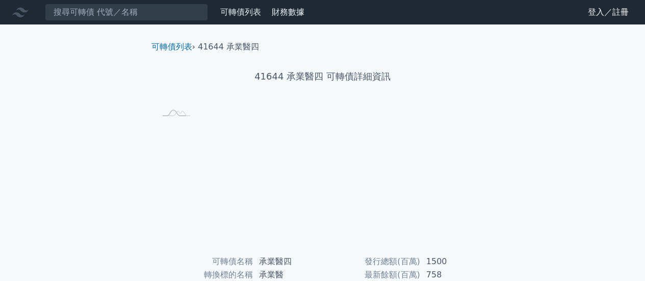  What do you see at coordinates (288, 12) in the screenshot?
I see `a: 財務數據` at bounding box center [288, 12].